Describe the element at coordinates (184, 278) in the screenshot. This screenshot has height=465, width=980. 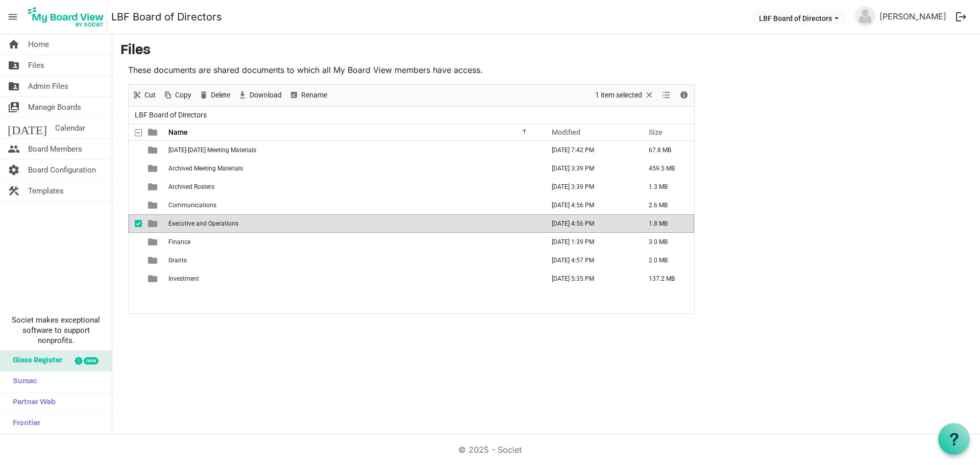
I see `span: Investment` at that location.